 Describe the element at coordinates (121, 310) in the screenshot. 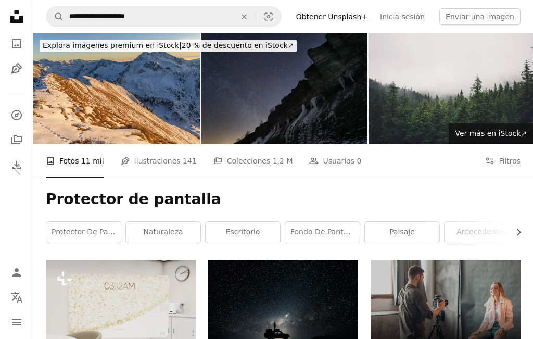

I see `a: una habitación blanca con un reloj en la pared` at that location.